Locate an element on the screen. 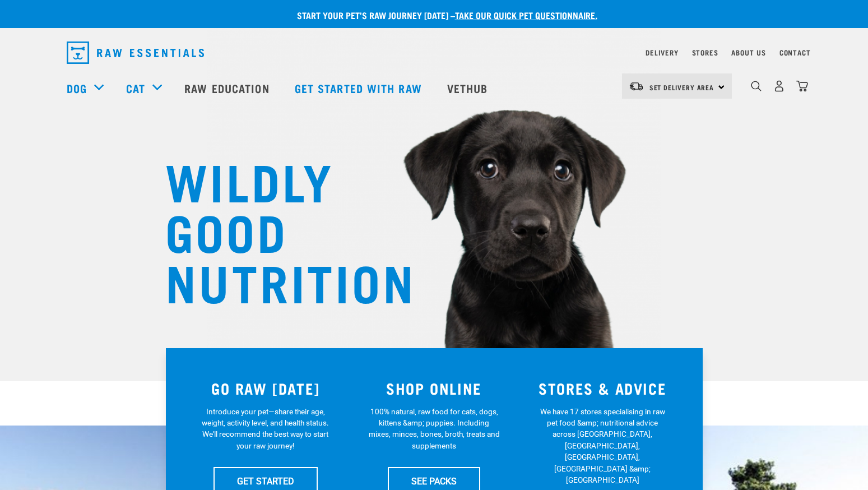  a: Raw Education is located at coordinates (228, 88).